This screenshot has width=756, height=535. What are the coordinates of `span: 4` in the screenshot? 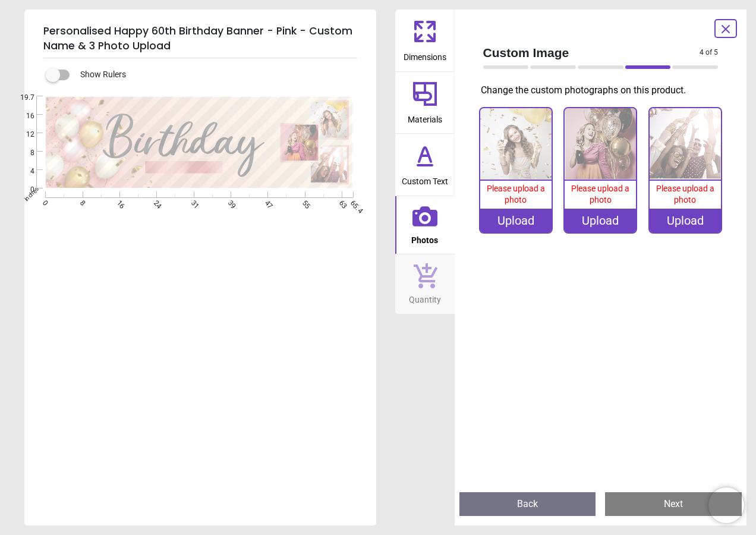 It's located at (23, 171).